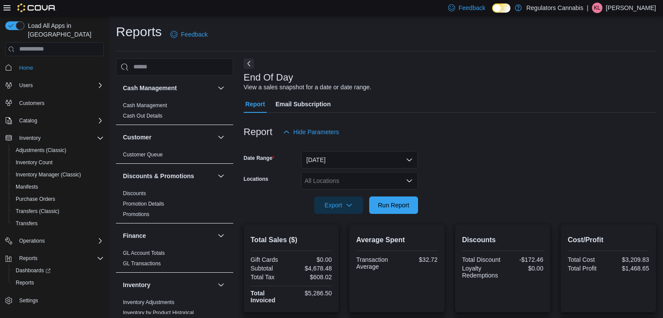  What do you see at coordinates (168, 236) in the screenshot?
I see `button: Finance` at bounding box center [168, 236].